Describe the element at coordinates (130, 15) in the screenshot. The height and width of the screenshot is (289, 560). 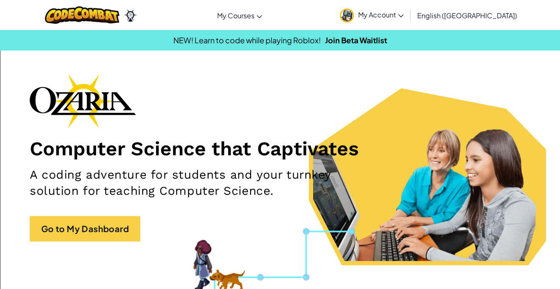
I see `img: Ozaria` at that location.